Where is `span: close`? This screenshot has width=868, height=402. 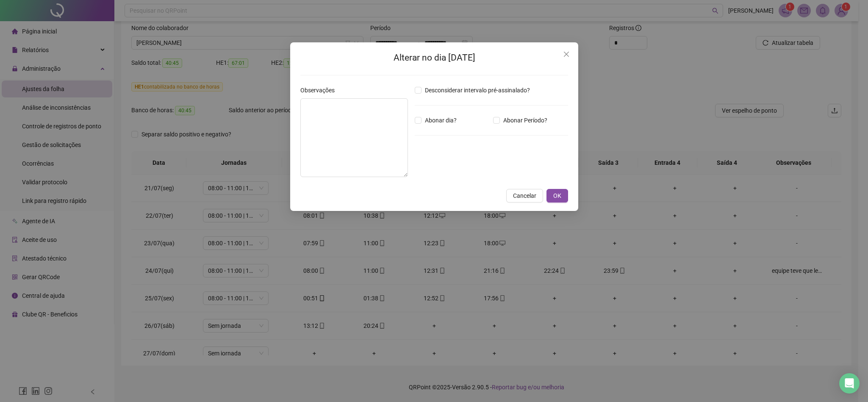 span: close is located at coordinates (566, 54).